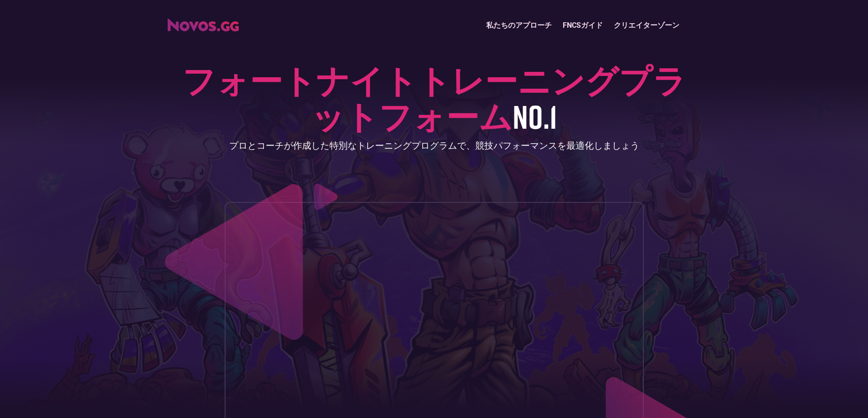  Describe the element at coordinates (203, 23) in the screenshot. I see `a: 家` at that location.